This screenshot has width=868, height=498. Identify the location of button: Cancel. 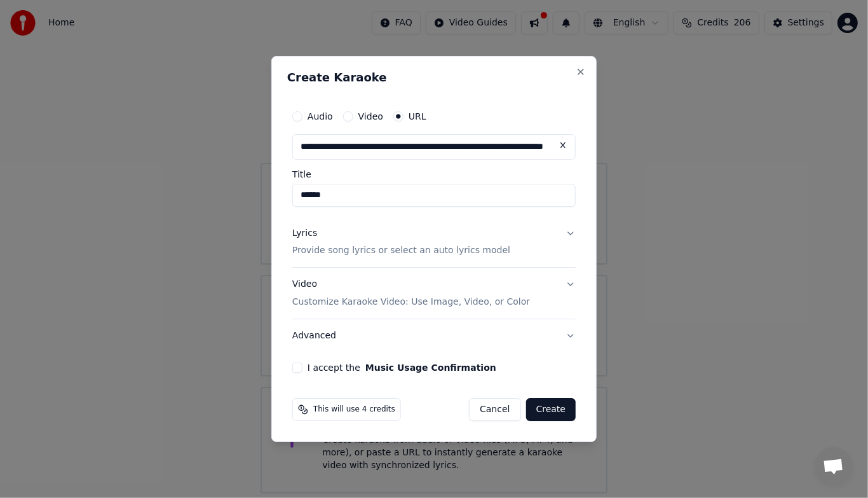
(494, 410).